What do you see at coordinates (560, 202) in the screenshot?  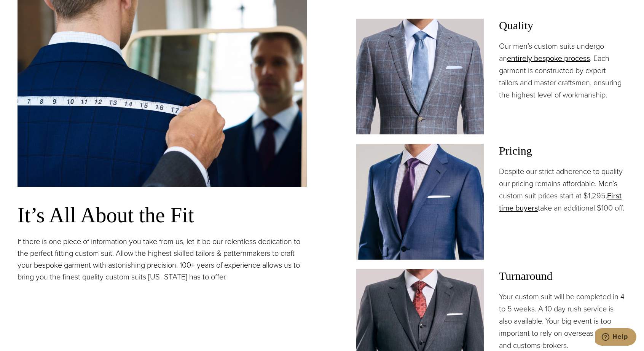 I see `a: First time buyers` at bounding box center [560, 202].